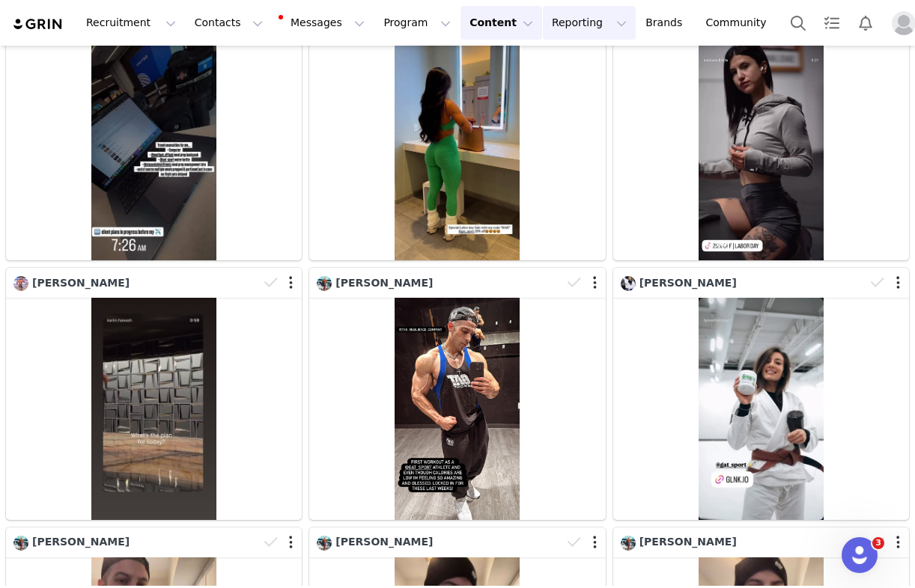 This screenshot has width=915, height=588. I want to click on button: Program, so click(417, 23).